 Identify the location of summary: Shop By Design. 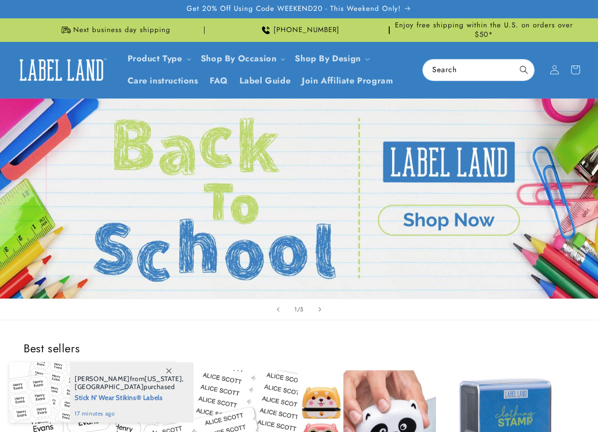
(331, 59).